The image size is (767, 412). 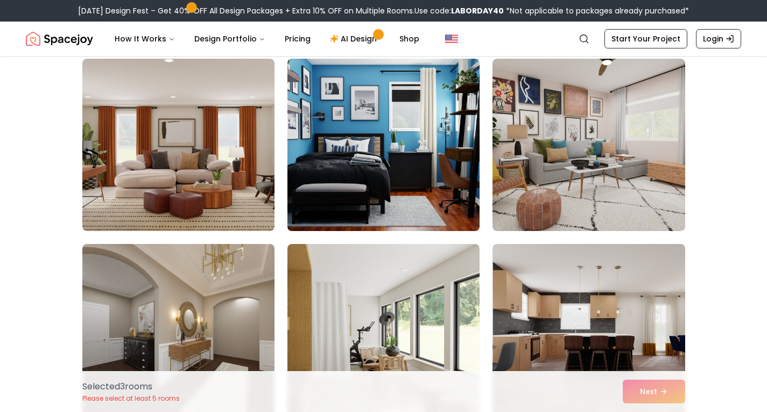 What do you see at coordinates (588, 145) in the screenshot?
I see `img: Room room-33` at bounding box center [588, 145].